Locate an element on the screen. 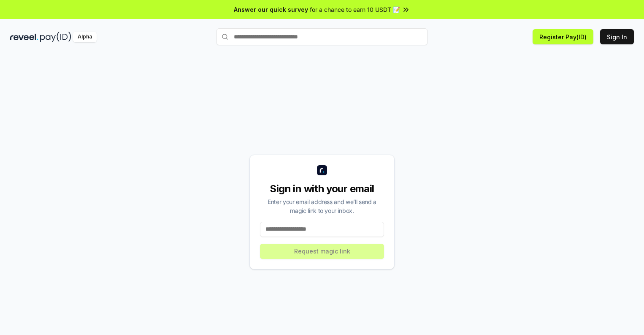 This screenshot has width=644, height=335. button: Sign In is located at coordinates (617, 37).